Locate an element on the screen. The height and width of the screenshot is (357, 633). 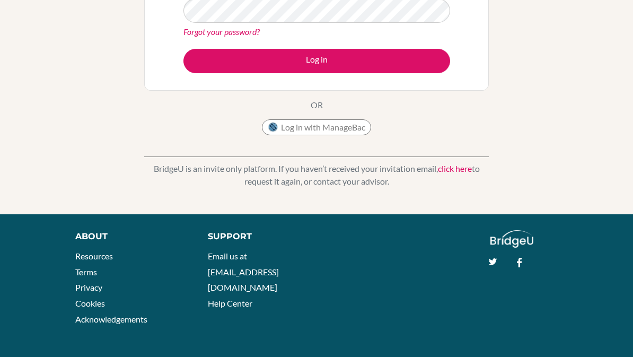
div: Support is located at coordinates (257, 236).